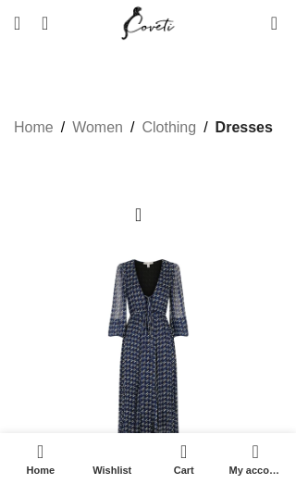 This screenshot has height=484, width=296. Describe the element at coordinates (113, 470) in the screenshot. I see `span: Wishlist` at that location.